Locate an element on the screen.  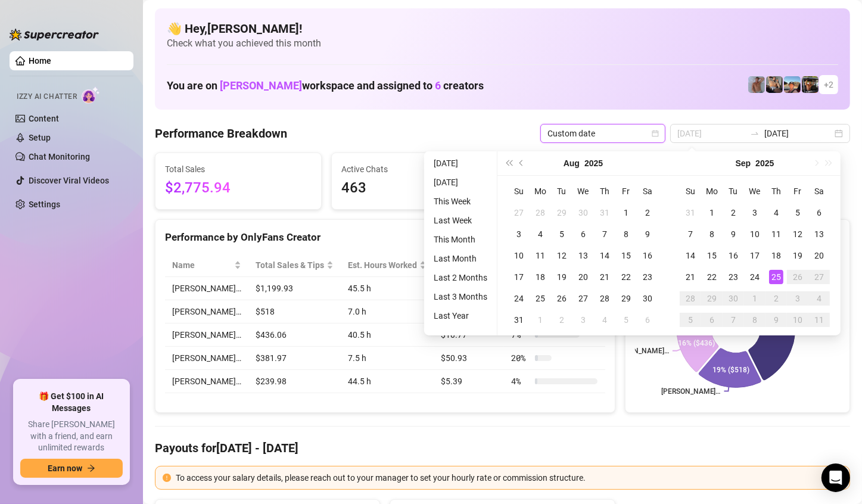
td: 2025-09-01 is located at coordinates (712, 212).